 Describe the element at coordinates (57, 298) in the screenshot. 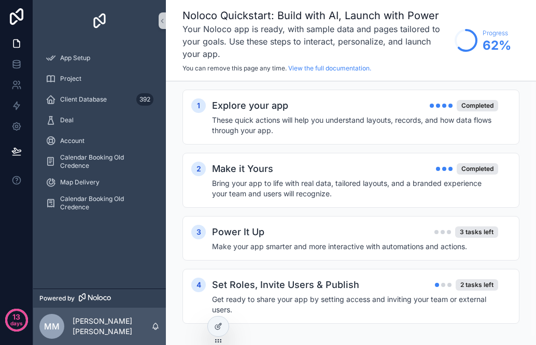

I see `span: Powered by` at that location.